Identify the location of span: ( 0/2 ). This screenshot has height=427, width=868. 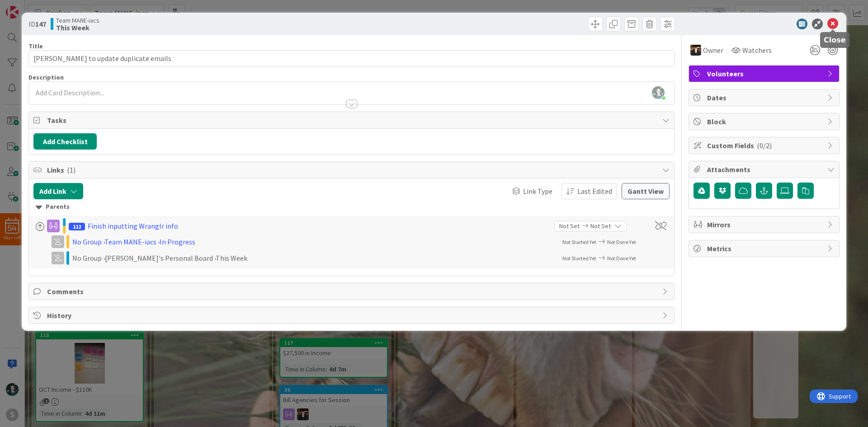
(764, 146).